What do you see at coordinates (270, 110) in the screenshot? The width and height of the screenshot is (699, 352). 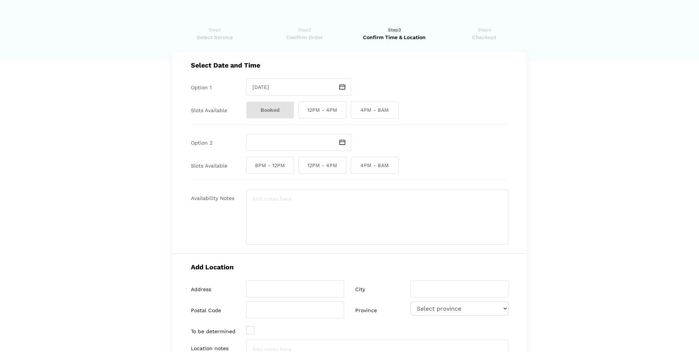 I see `span: Booked` at bounding box center [270, 110].